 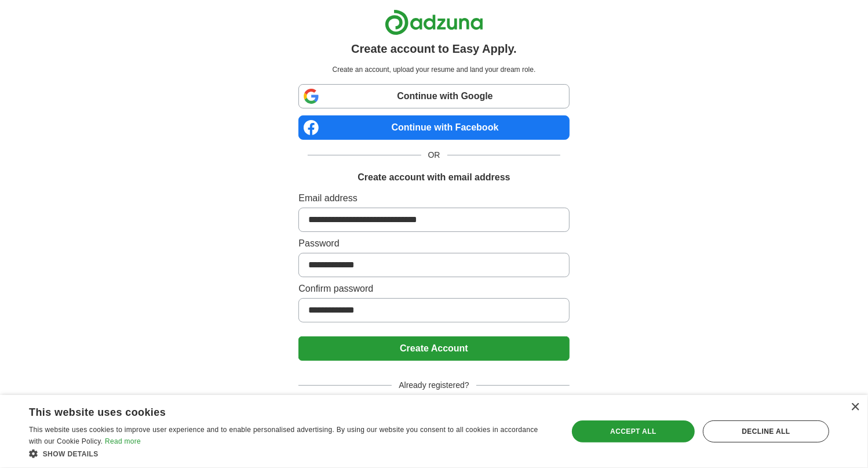 I want to click on label: Email address, so click(x=433, y=198).